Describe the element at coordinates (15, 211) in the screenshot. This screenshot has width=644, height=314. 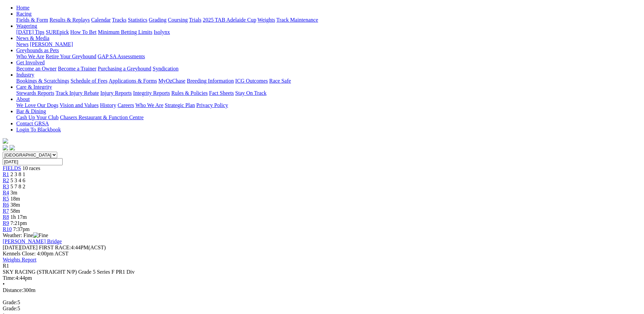
I see `span: 58m` at that location.